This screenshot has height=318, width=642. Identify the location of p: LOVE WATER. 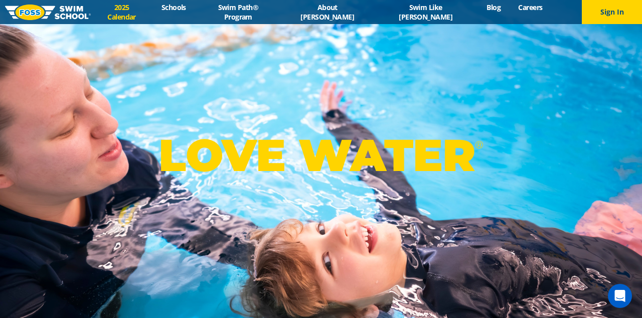
(320, 155).